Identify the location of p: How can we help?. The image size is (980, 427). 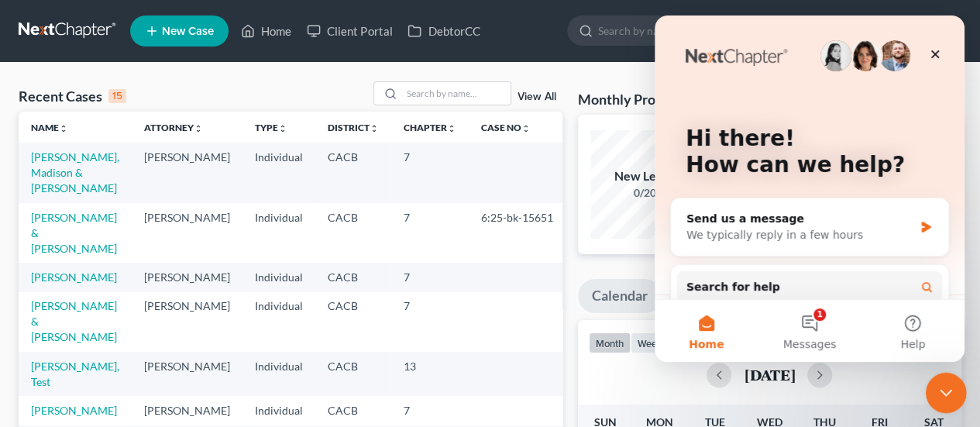
(155, 149).